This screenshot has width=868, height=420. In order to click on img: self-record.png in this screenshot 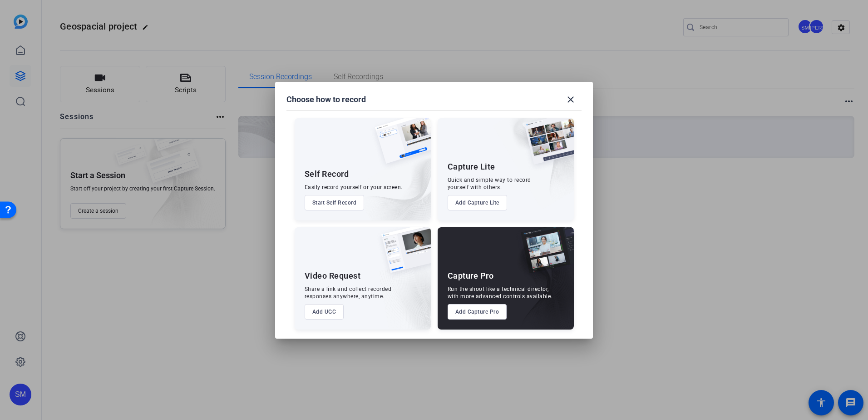, I will do `click(399, 145)`.